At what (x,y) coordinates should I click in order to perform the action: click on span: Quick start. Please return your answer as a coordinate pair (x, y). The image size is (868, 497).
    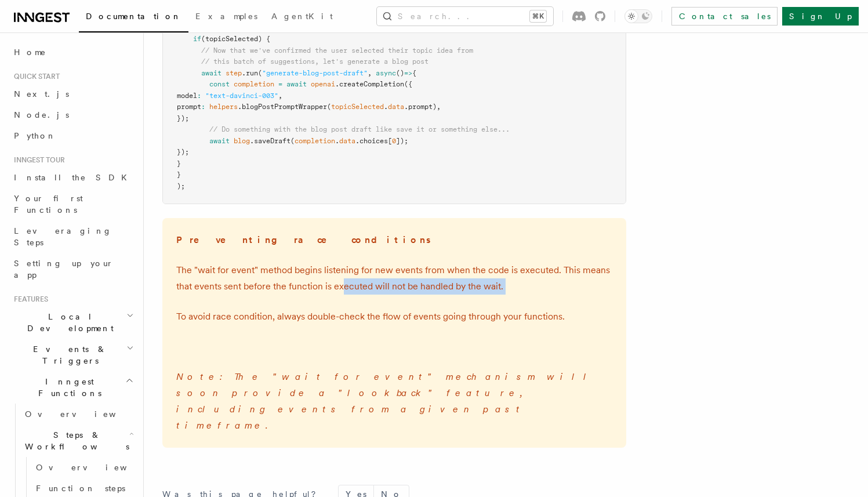
    Looking at the image, I should click on (34, 77).